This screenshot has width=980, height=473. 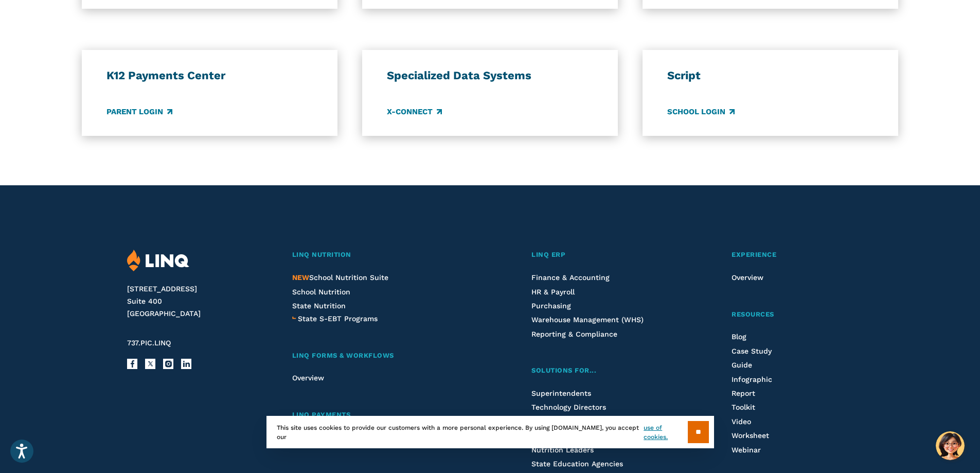 I want to click on a: Facebook, so click(x=132, y=364).